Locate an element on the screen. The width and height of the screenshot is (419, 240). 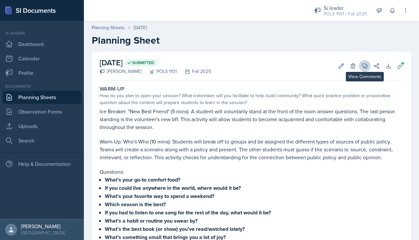
div: Documents is located at coordinates (42, 86).